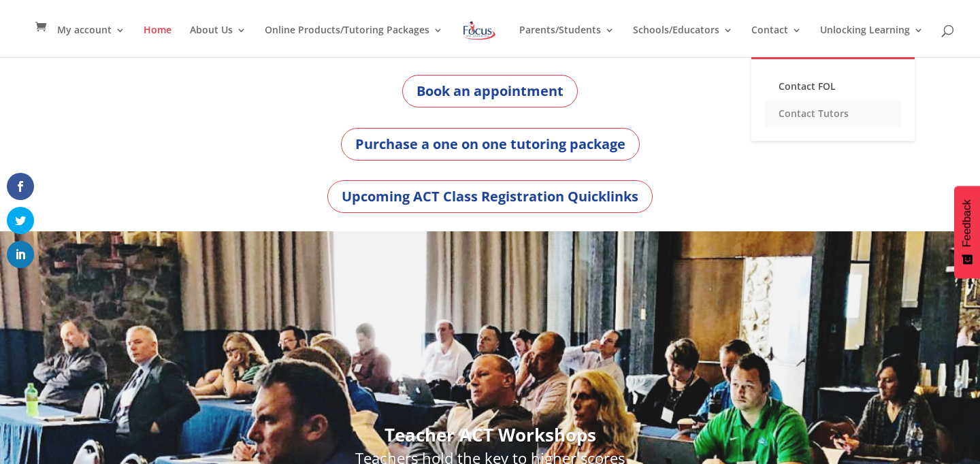 This screenshot has width=980, height=464. I want to click on a: Online Products/Tutoring Packages, so click(354, 41).